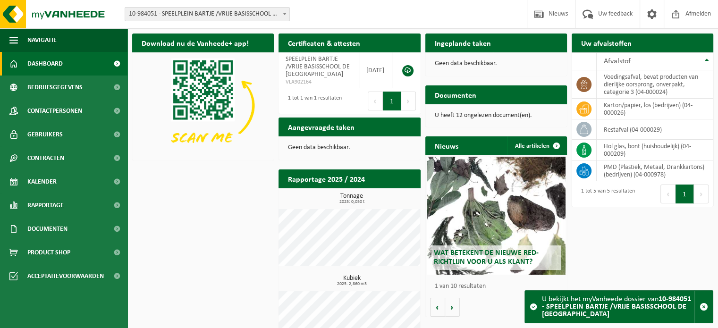 This screenshot has width=718, height=328. What do you see at coordinates (321, 126) in the screenshot?
I see `h2: Aangevraagde taken` at bounding box center [321, 126].